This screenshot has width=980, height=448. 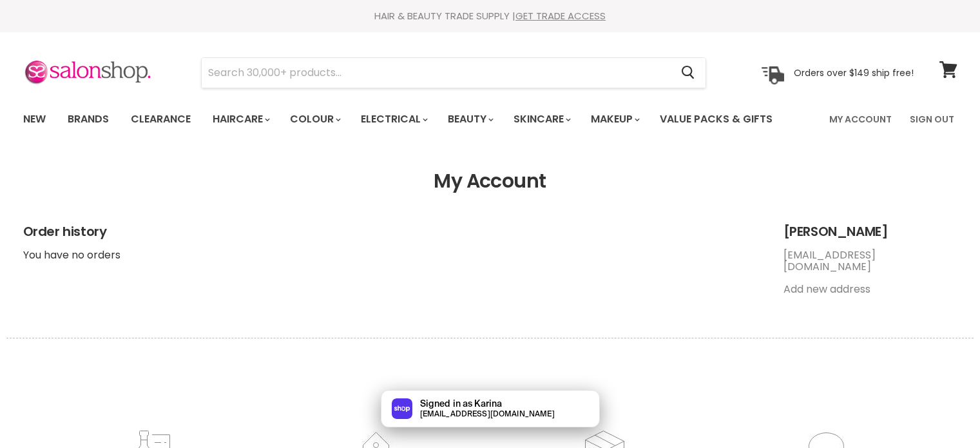 I want to click on a: Colour, so click(x=314, y=119).